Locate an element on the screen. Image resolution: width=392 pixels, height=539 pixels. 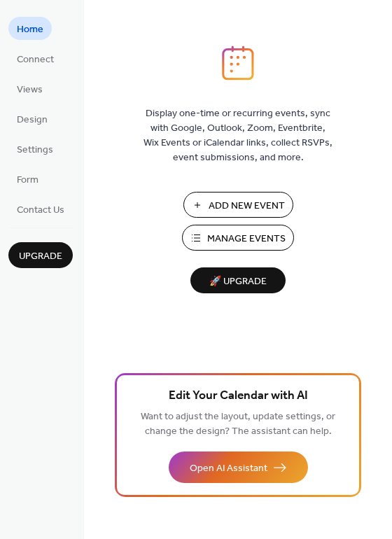
a: Connect is located at coordinates (35, 58).